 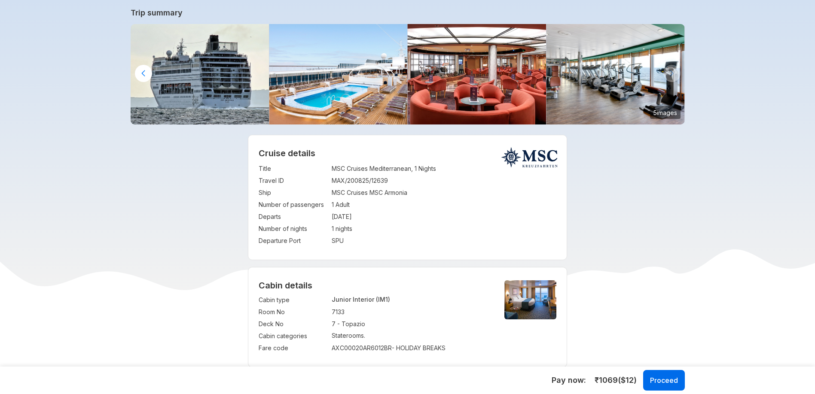 What do you see at coordinates (293, 193) in the screenshot?
I see `td: Ship` at bounding box center [293, 193].